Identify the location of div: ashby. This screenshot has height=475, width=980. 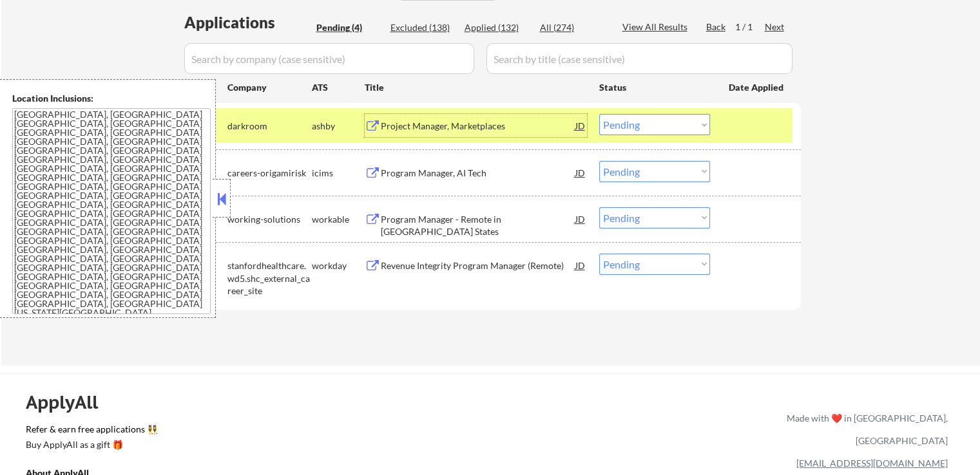
(338, 126).